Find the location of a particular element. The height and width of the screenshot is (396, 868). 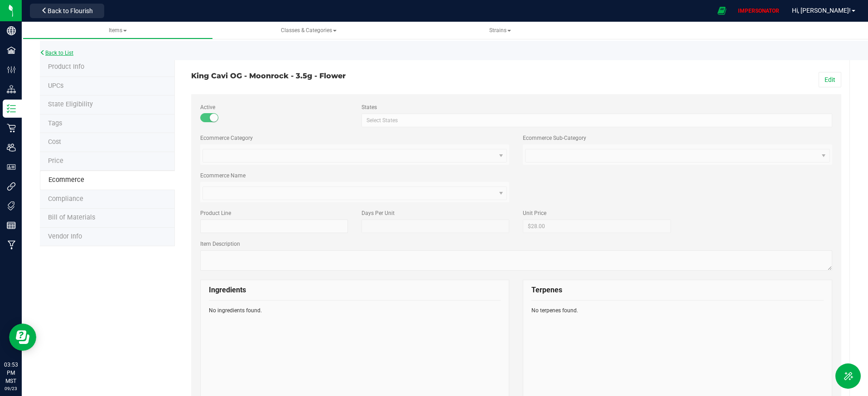

span: Back to Flourish is located at coordinates (70, 11).